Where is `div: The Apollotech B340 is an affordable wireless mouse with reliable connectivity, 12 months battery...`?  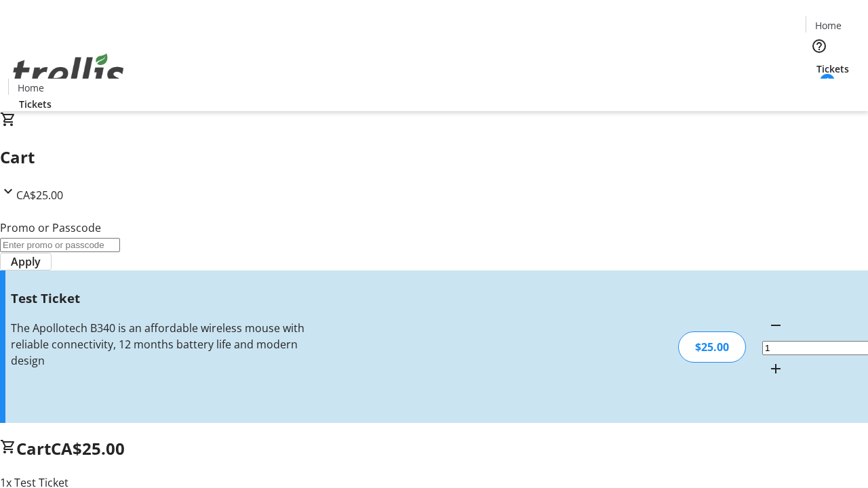
div: The Apollotech B340 is an affordable wireless mouse with reliable connectivity, 12 months battery... is located at coordinates (158, 345).